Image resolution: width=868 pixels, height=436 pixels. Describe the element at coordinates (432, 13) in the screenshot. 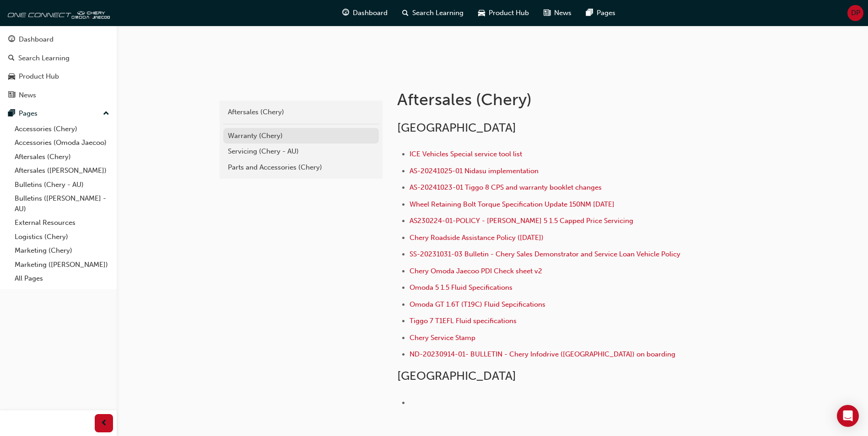

I see `a: search-iconSearch Learning` at that location.